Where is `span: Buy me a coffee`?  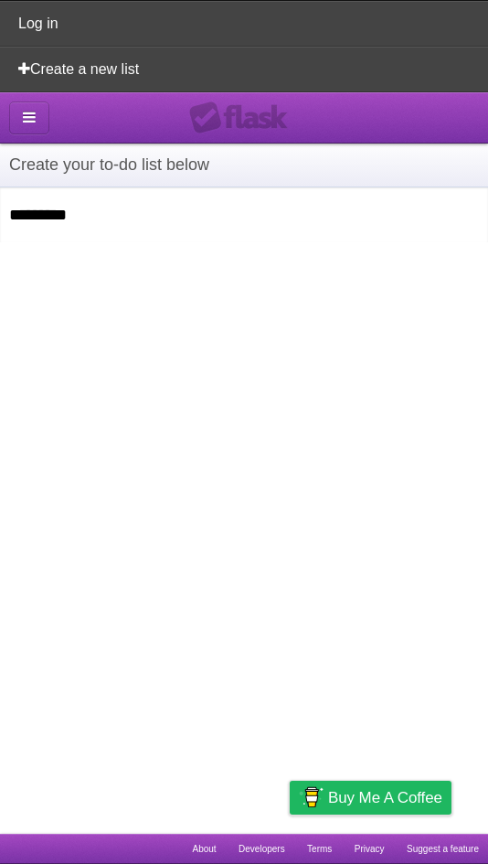 span: Buy me a coffee is located at coordinates (385, 798).